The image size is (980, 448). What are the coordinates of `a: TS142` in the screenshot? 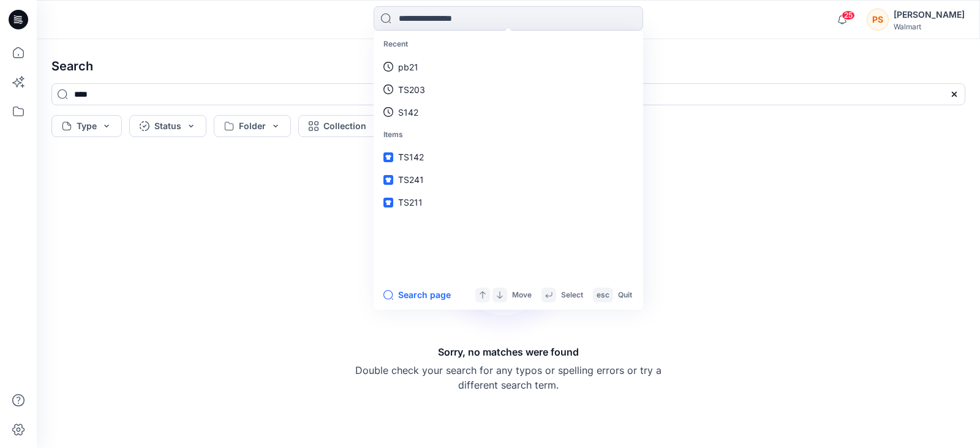 It's located at (509, 156).